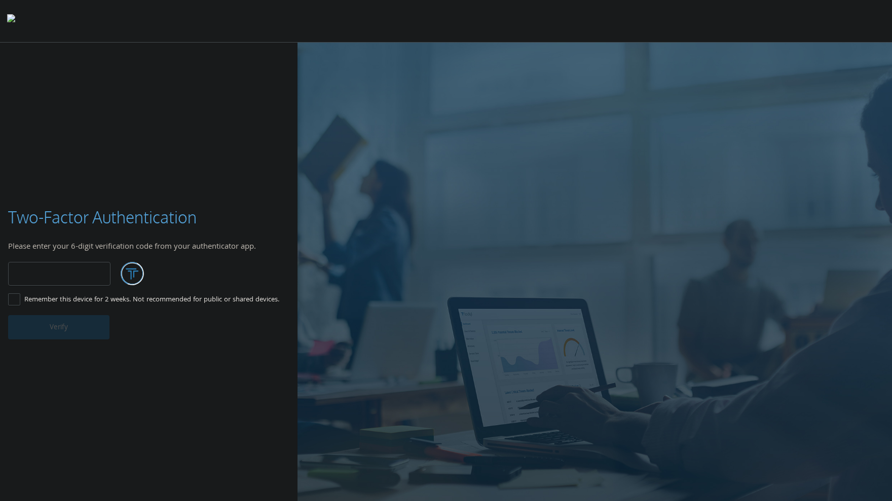 The height and width of the screenshot is (501, 892). Describe the element at coordinates (11, 21) in the screenshot. I see `img: todyl-logo-dark.svg` at that location.